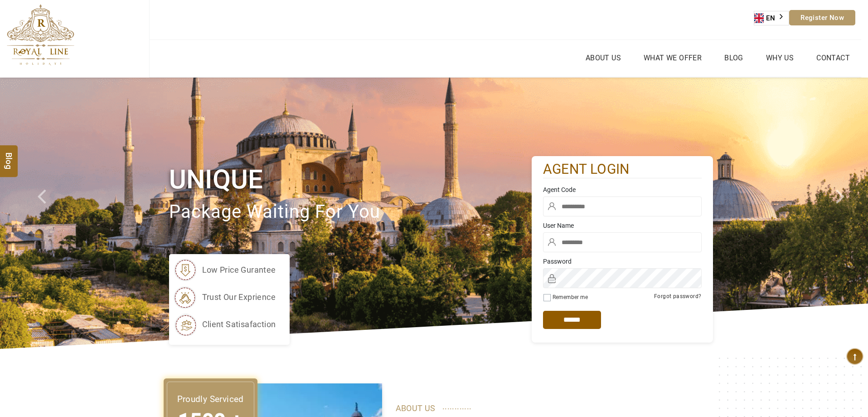 The height and width of the screenshot is (417, 868). I want to click on a: Blog, so click(734, 58).